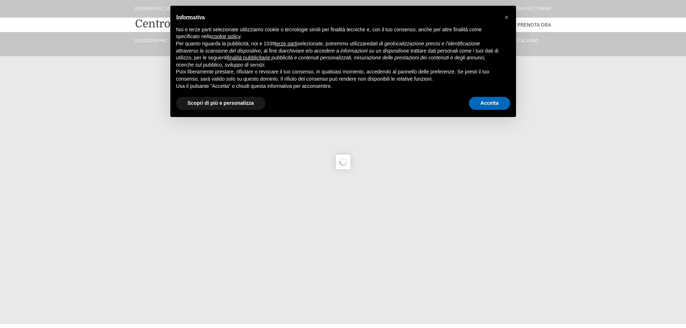  I want to click on em: dati di geolocalizzazione precisi e l’identificazione attraverso la scansione del dispositivo, so click(328, 47).